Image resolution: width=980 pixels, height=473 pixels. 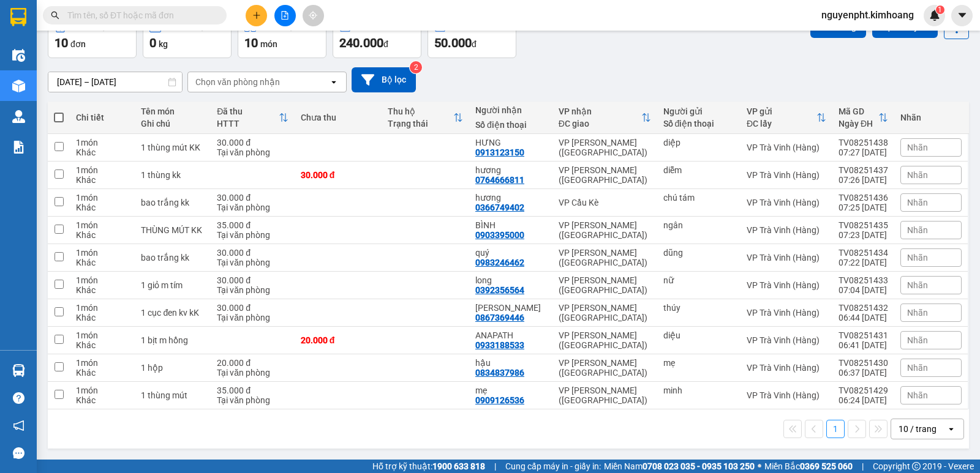 I want to click on div: 0909126536, so click(x=500, y=400).